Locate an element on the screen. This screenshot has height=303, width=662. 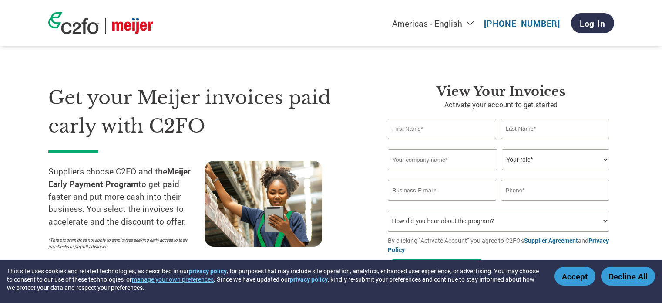
strong: Meijer Early Payment Program is located at coordinates (119, 177).